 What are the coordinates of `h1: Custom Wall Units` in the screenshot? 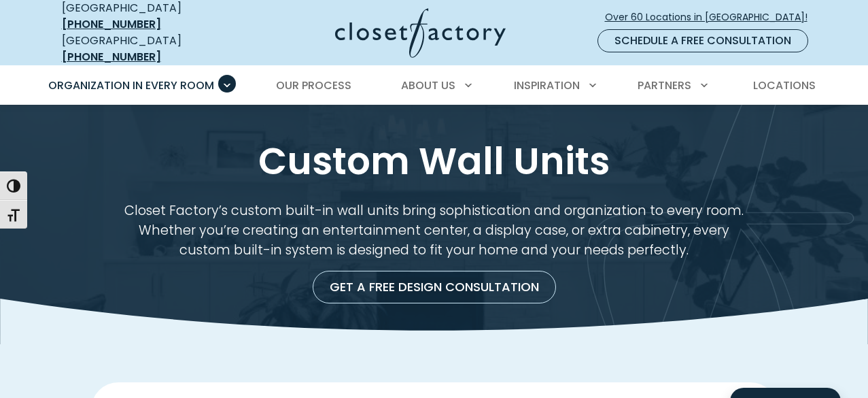 It's located at (434, 162).